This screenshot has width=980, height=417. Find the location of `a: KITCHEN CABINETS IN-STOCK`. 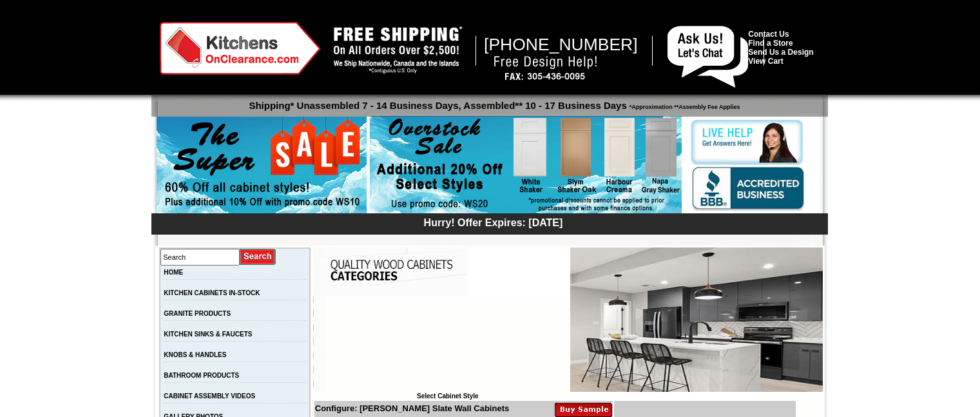

a: KITCHEN CABINETS IN-STOCK is located at coordinates (211, 292).